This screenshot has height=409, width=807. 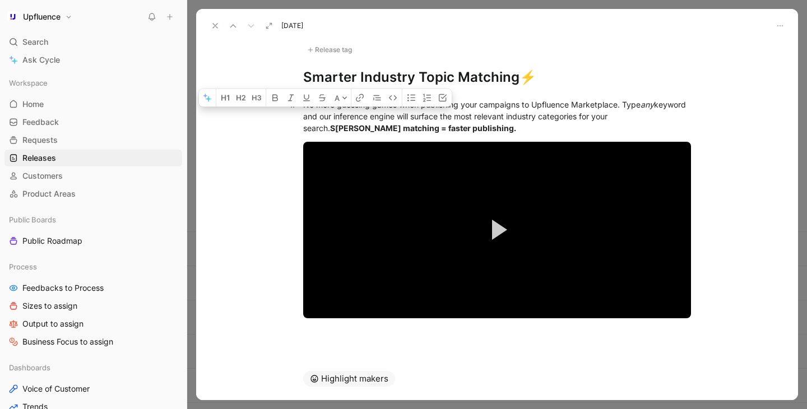 I want to click on span: Process, so click(x=23, y=267).